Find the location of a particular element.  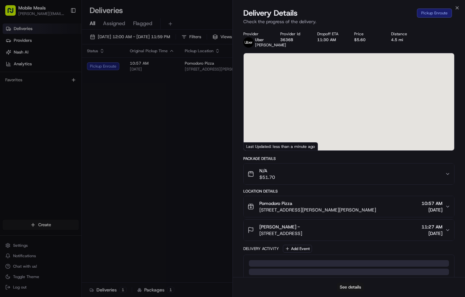

div: Last Updated: less than a minute ago is located at coordinates (280, 146).